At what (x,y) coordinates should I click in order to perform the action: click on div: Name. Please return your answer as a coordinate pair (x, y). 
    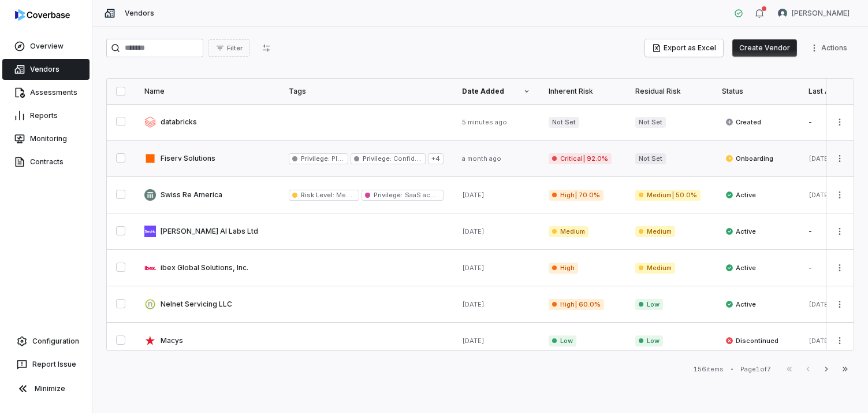
    Looking at the image, I should click on (208, 91).